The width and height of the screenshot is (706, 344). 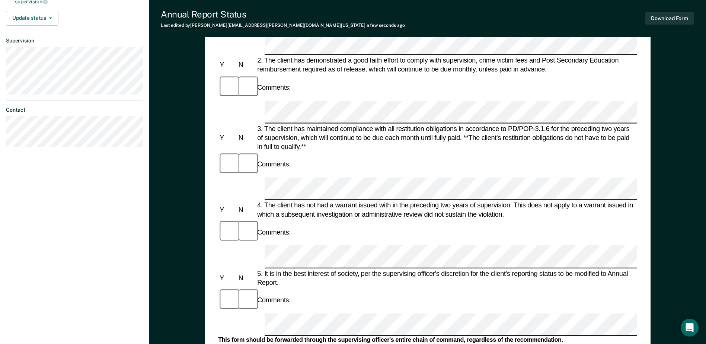 I want to click on div: Annual Report Status, so click(x=283, y=14).